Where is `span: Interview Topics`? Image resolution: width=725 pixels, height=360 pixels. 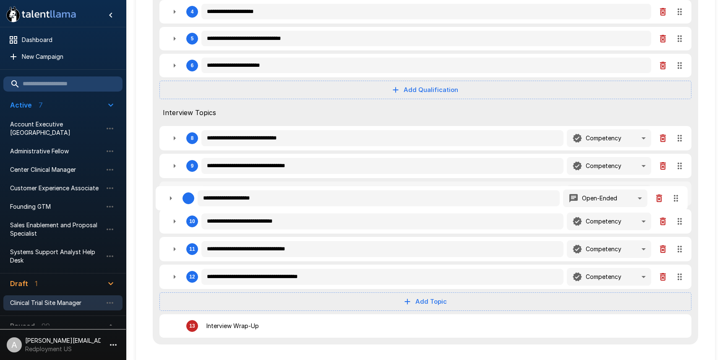
span: Interview Topics is located at coordinates (425, 112).